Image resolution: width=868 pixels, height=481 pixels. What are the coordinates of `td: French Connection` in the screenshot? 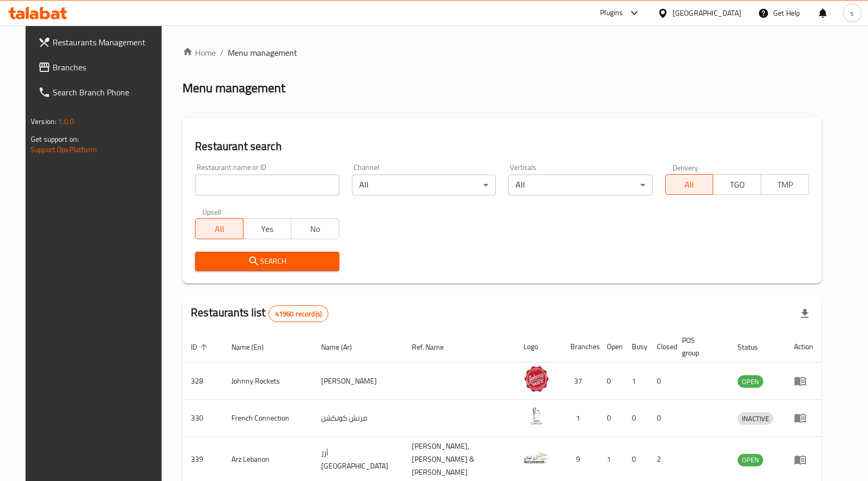 It's located at (268, 418).